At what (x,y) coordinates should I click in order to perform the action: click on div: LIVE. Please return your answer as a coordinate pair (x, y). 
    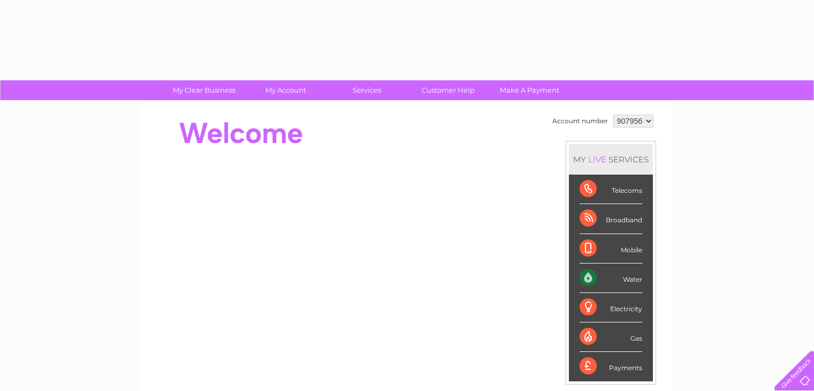
    Looking at the image, I should click on (598, 159).